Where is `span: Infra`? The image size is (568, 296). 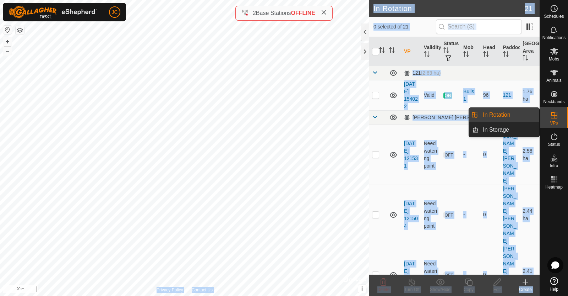 span: Infra is located at coordinates (554, 166).